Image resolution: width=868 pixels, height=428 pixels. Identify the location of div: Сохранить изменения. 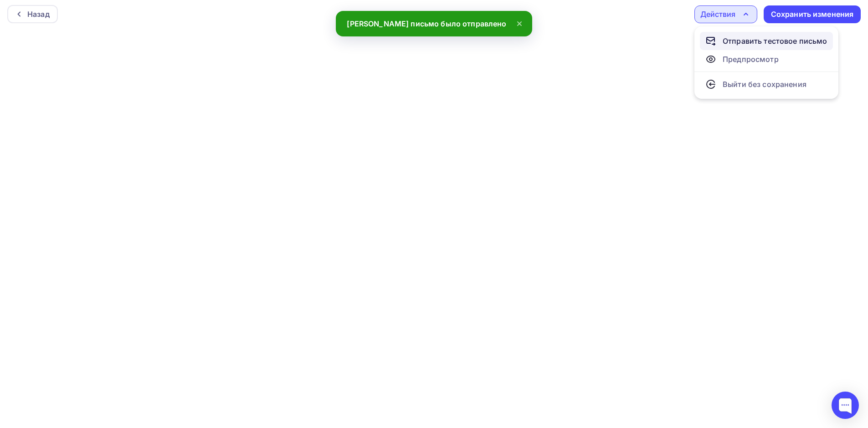
(812, 14).